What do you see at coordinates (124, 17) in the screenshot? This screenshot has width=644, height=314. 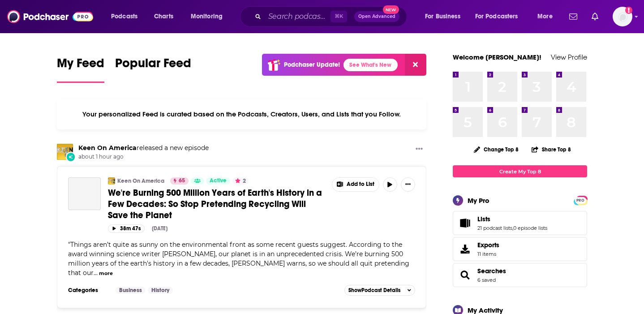 I see `span: Podcasts` at bounding box center [124, 17].